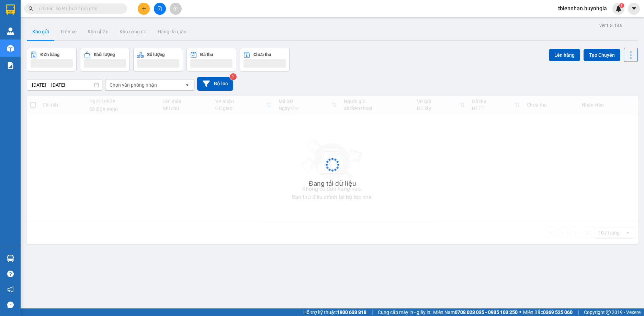  Describe the element at coordinates (105, 59) in the screenshot. I see `button: Khối lượng` at that location.